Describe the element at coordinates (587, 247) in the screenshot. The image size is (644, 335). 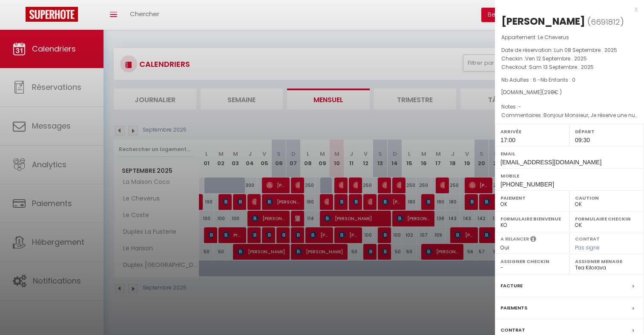
I see `span: Pas signé` at that location.